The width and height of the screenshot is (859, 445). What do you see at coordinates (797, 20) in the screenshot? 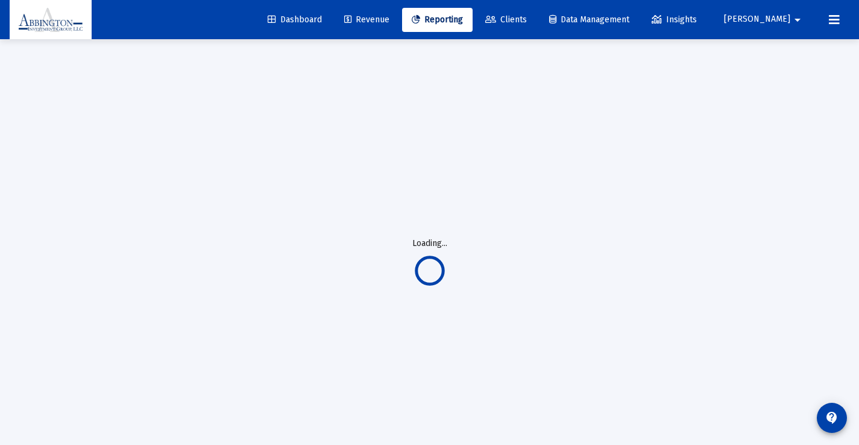
I see `mat-icon: arrow_drop_down` at bounding box center [797, 20].